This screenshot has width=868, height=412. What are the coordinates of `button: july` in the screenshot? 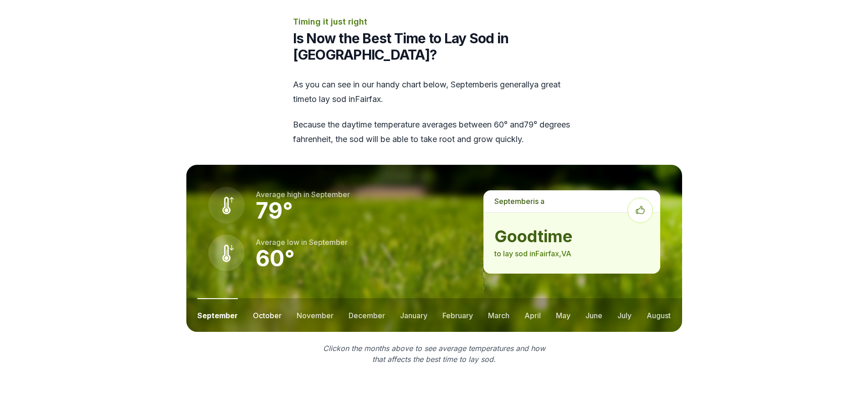 It's located at (624, 315).